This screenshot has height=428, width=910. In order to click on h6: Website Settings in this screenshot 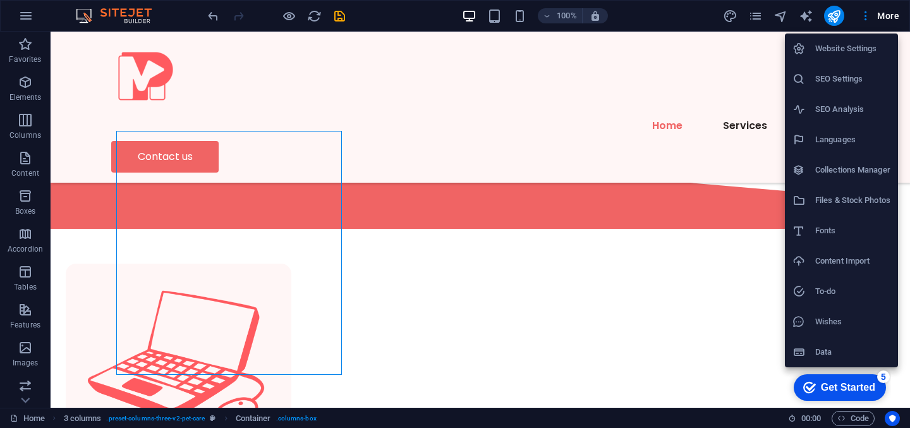, I will do `click(852, 49)`.